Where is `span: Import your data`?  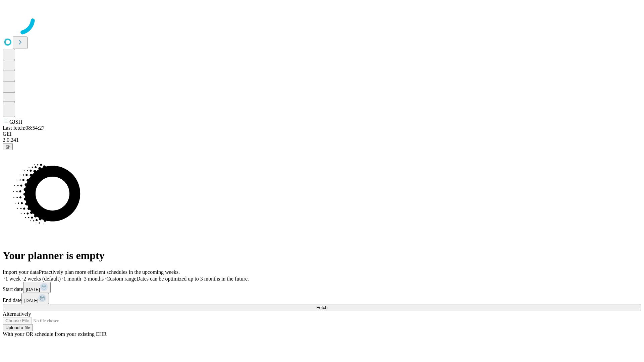
span: Import your data is located at coordinates (21, 272).